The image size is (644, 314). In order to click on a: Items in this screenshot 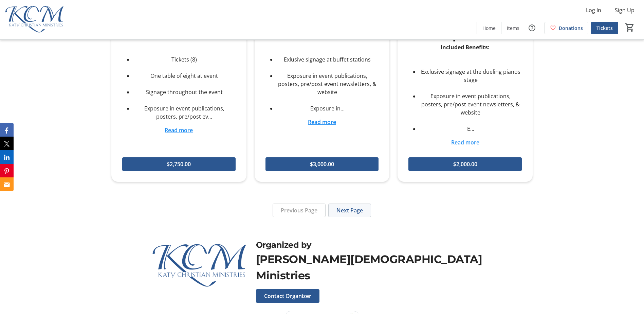, I will do `click(513, 28)`.